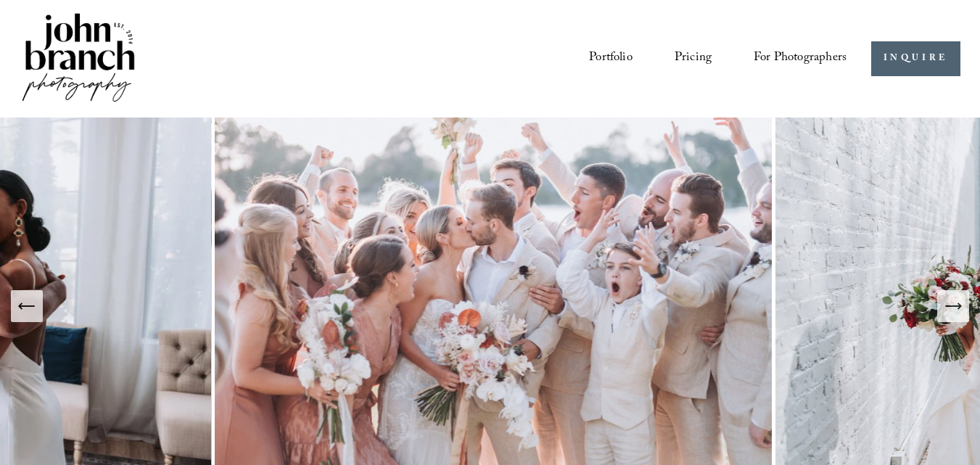 The image size is (980, 465). What do you see at coordinates (693, 58) in the screenshot?
I see `a: Pricing` at bounding box center [693, 58].